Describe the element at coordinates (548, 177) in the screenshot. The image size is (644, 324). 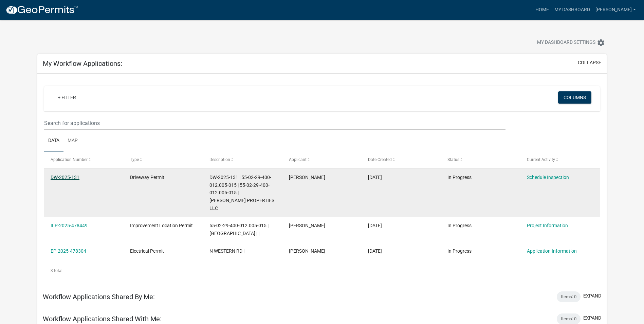
I see `a: Schedule Inspection` at that location.